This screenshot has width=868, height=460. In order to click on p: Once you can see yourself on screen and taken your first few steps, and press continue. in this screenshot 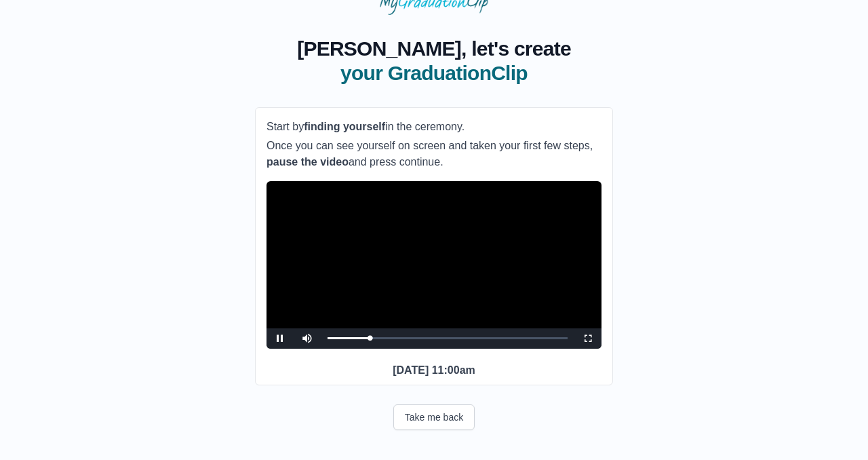, I will do `click(434, 154)`.